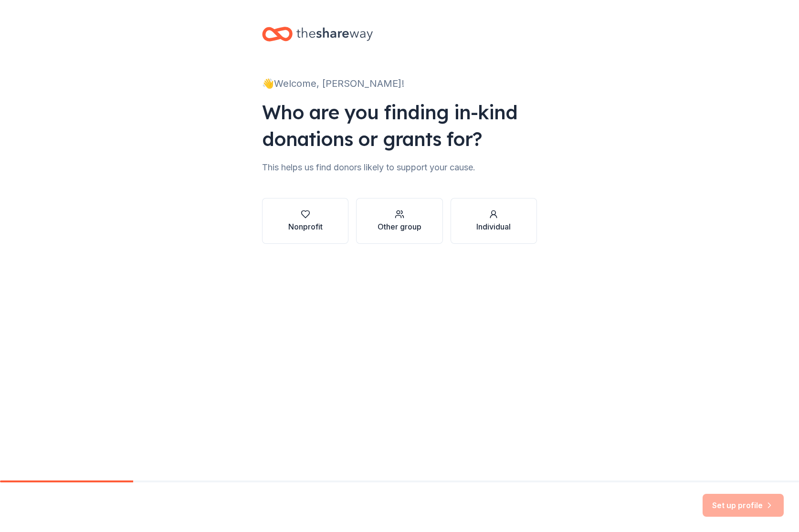 The width and height of the screenshot is (799, 532). Describe the element at coordinates (305, 227) in the screenshot. I see `div: Nonprofit` at that location.